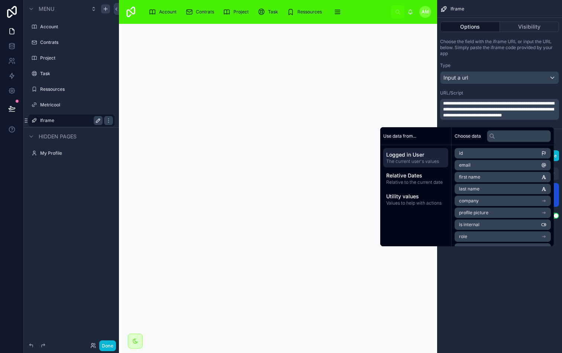  What do you see at coordinates (168, 12) in the screenshot?
I see `span: Account` at bounding box center [168, 12].